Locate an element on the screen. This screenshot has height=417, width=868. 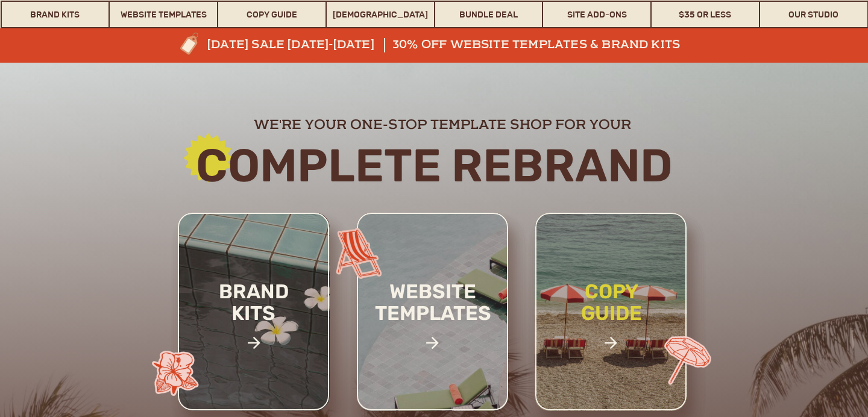
a: website templates is located at coordinates (433, 316).